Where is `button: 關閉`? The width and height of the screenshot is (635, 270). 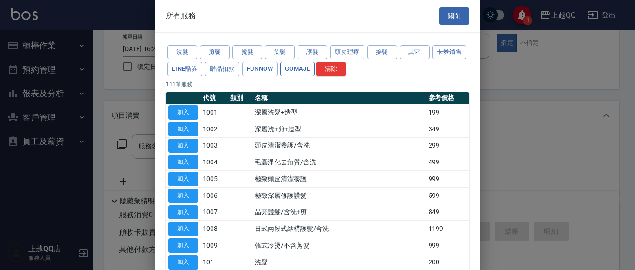
button: 關閉 is located at coordinates (454, 16).